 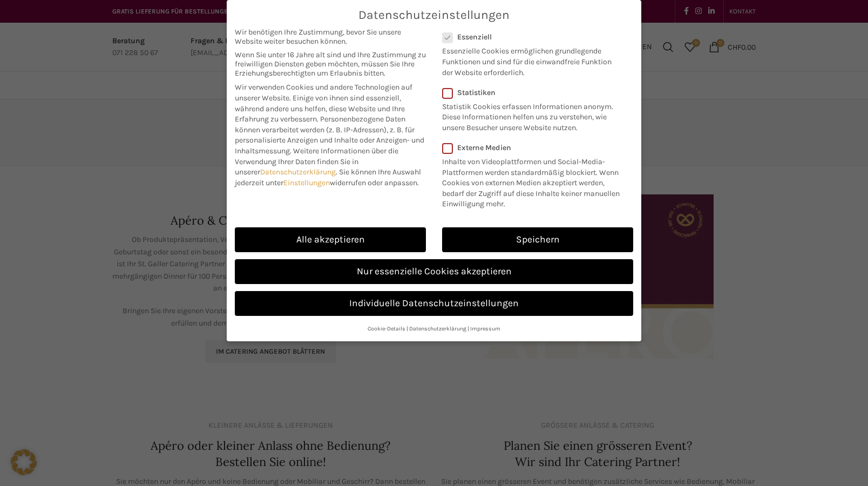 What do you see at coordinates (330, 239) in the screenshot?
I see `a: Alle akzeptieren` at bounding box center [330, 239].